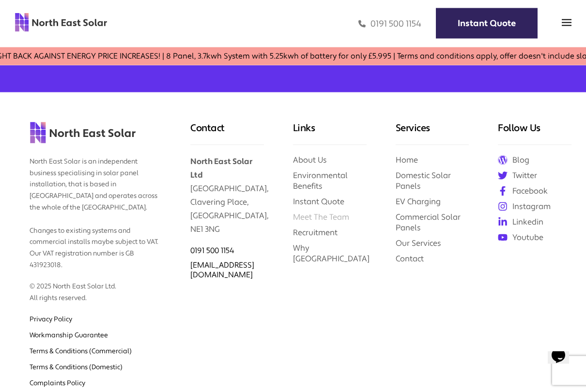 Image resolution: width=586 pixels, height=392 pixels. I want to click on img: twitter icon, so click(503, 175).